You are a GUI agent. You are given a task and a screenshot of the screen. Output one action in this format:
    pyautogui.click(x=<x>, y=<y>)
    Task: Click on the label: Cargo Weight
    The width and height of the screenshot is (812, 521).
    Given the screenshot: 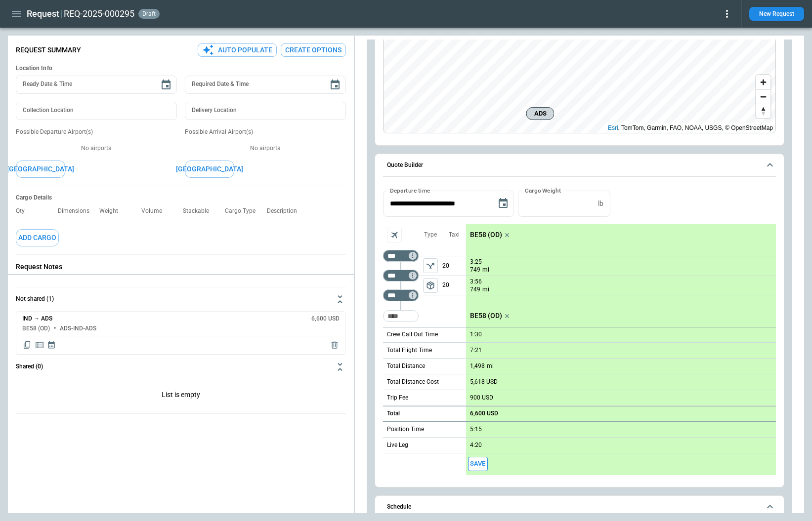 What is the action you would take?
    pyautogui.click(x=543, y=190)
    